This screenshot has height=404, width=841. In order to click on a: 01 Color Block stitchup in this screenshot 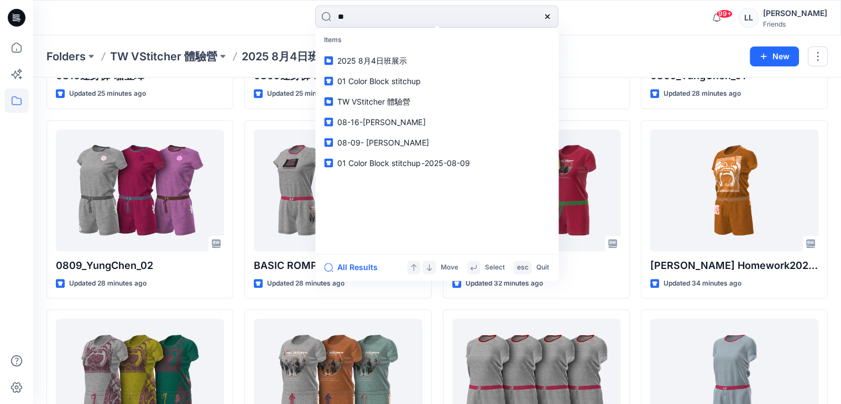, I will do `click(437, 81)`.